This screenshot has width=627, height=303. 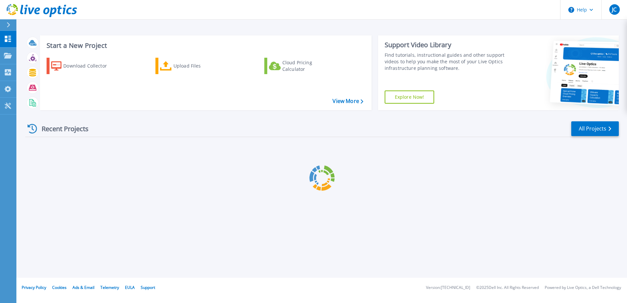 What do you see at coordinates (410, 97) in the screenshot?
I see `a: Explore Now!` at bounding box center [410, 97].